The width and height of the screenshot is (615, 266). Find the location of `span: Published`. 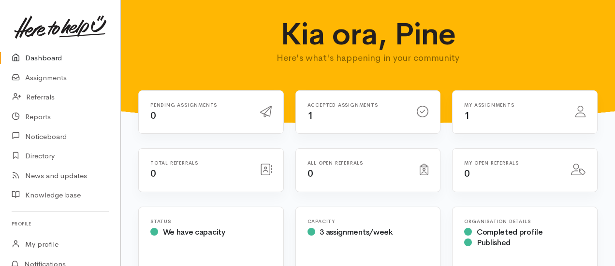

span: Published is located at coordinates (493, 243).